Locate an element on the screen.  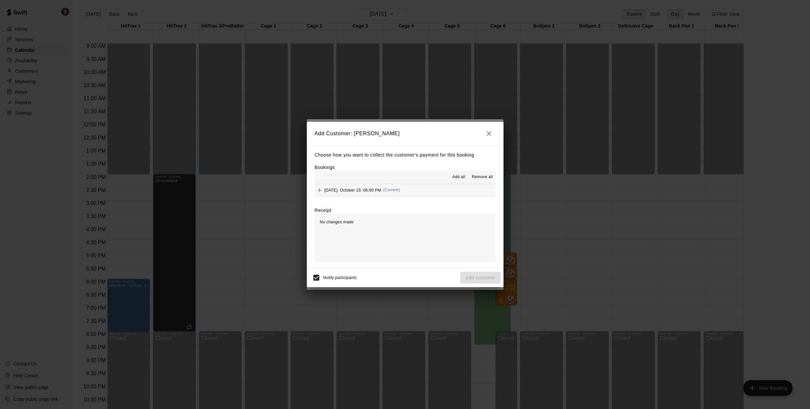
p: Choose how you want to collect the customer's payment for this booking is located at coordinates (405, 155).